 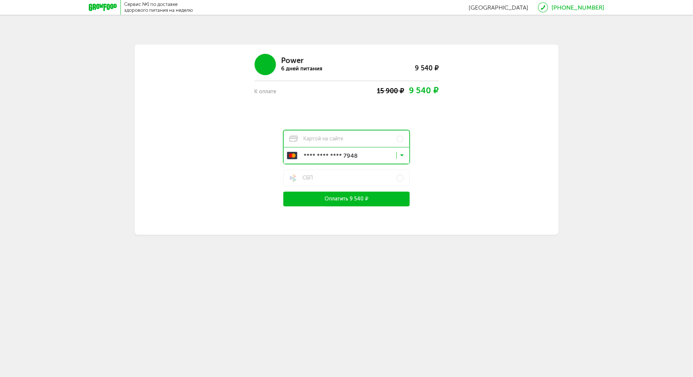 I want to click on img: sbp-pay.a0b1cb1.svg, so click(x=293, y=178).